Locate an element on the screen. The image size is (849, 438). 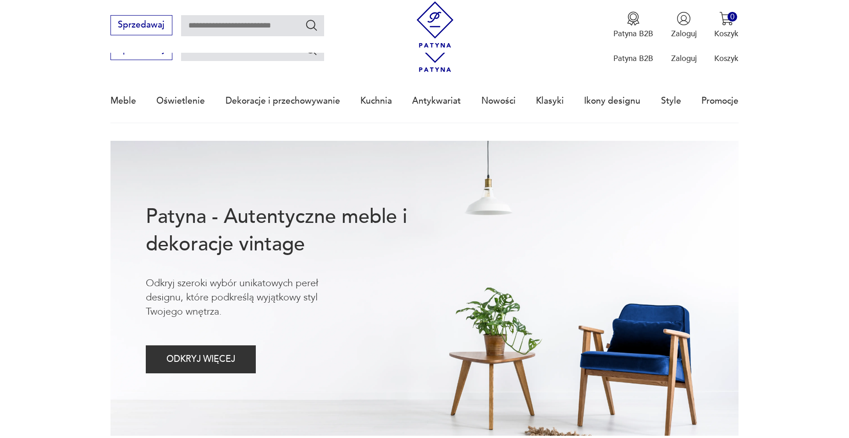
a: ODKRYJ WIĘCEJ is located at coordinates (201, 360).